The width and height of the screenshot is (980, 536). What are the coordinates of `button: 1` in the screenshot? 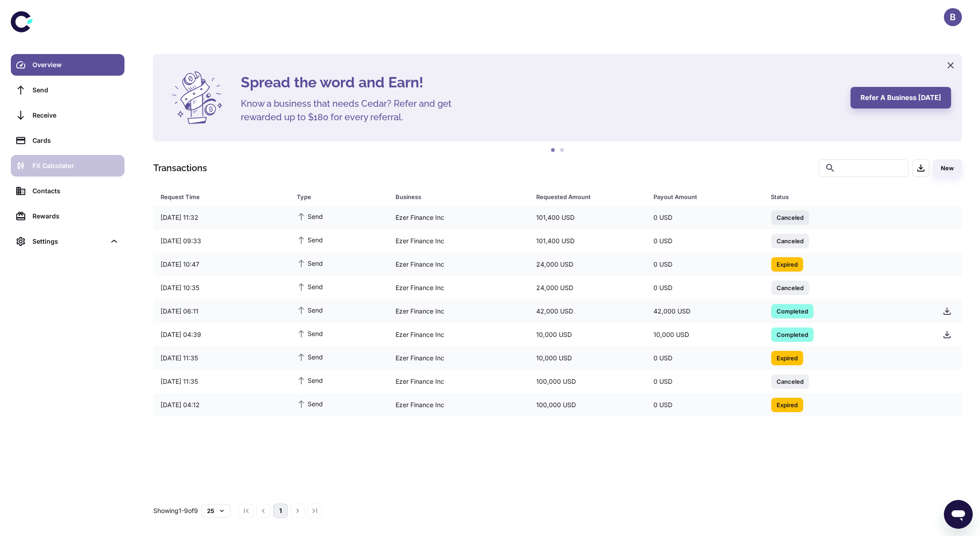 It's located at (553, 150).